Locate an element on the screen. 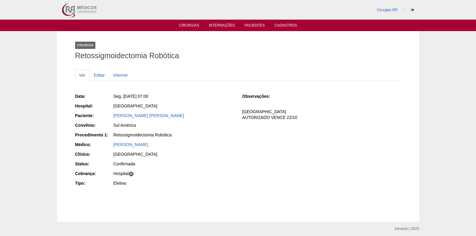 This screenshot has width=476, height=236. div: Médico: is located at coordinates (94, 145).